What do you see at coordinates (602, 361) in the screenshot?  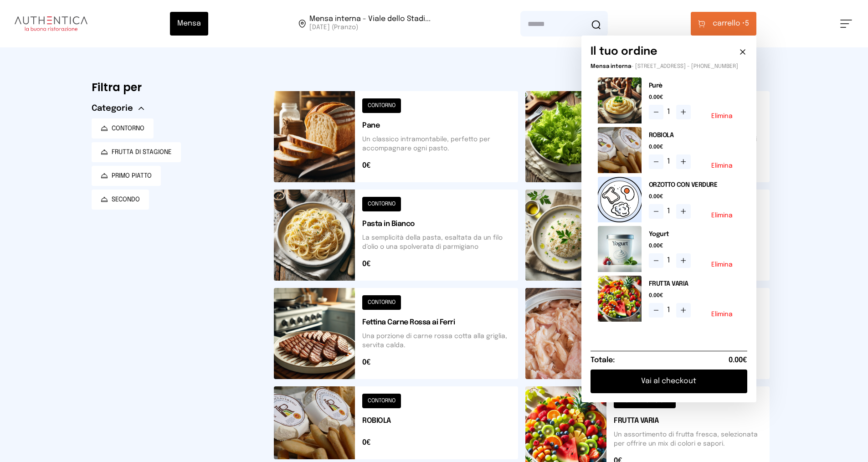 I see `h6: Totale:` at bounding box center [602, 361].